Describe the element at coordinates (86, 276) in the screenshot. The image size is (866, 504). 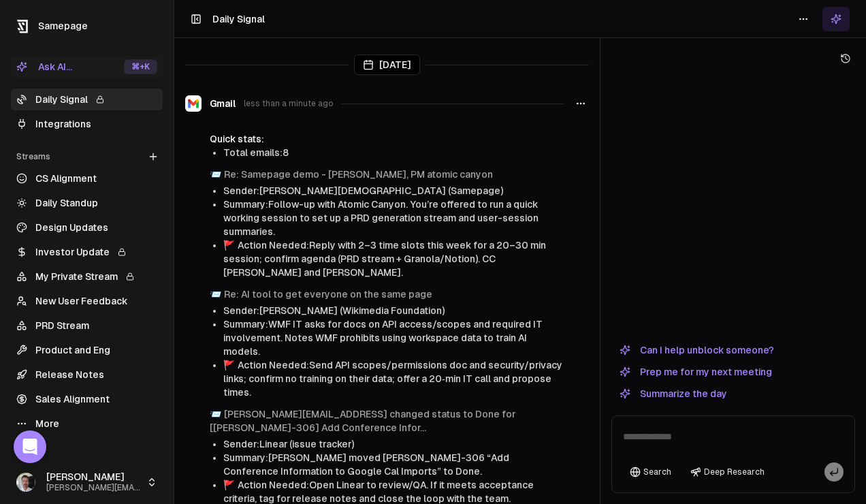
I see `a: My Private Stream` at that location.